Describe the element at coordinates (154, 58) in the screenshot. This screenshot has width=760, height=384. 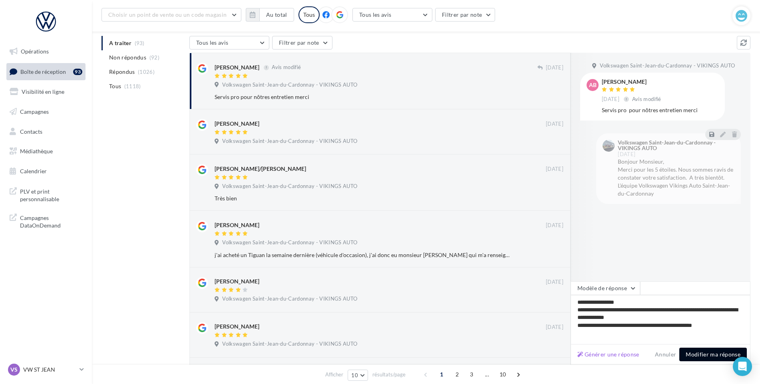
I see `span: (92)` at that location.